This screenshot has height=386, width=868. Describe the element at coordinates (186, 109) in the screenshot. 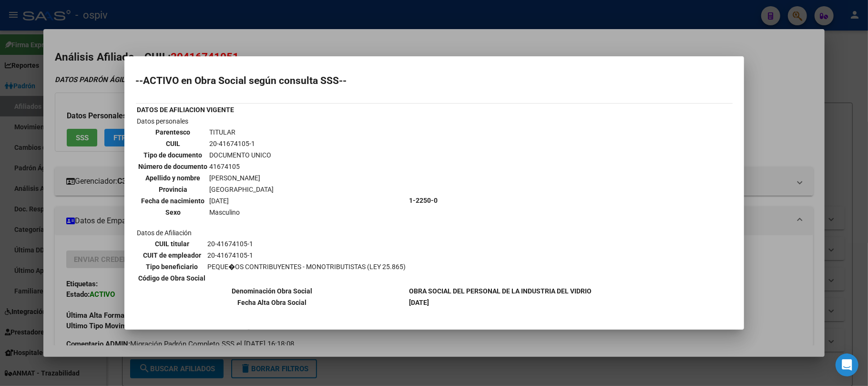

I see `b: DATOS DE AFILIACION VIGENTE` at that location.